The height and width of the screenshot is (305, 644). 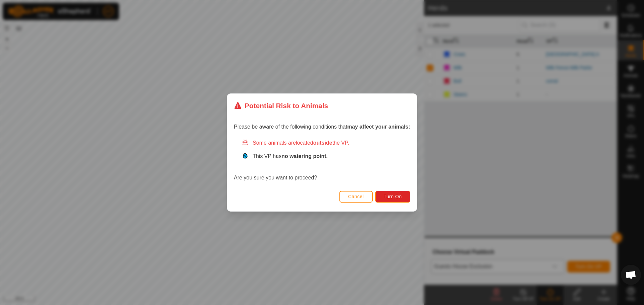 I want to click on button: Cancel, so click(x=356, y=197).